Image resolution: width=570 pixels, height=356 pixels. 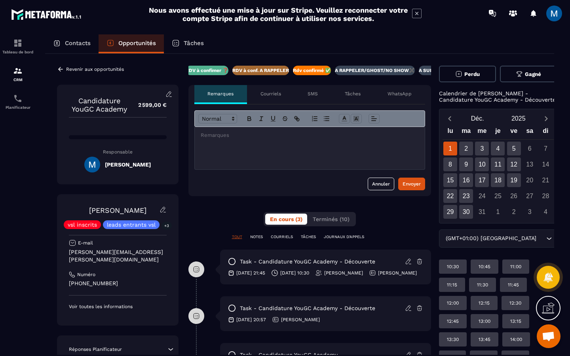 What do you see at coordinates (514, 196) in the screenshot?
I see `div: 26` at bounding box center [514, 196].